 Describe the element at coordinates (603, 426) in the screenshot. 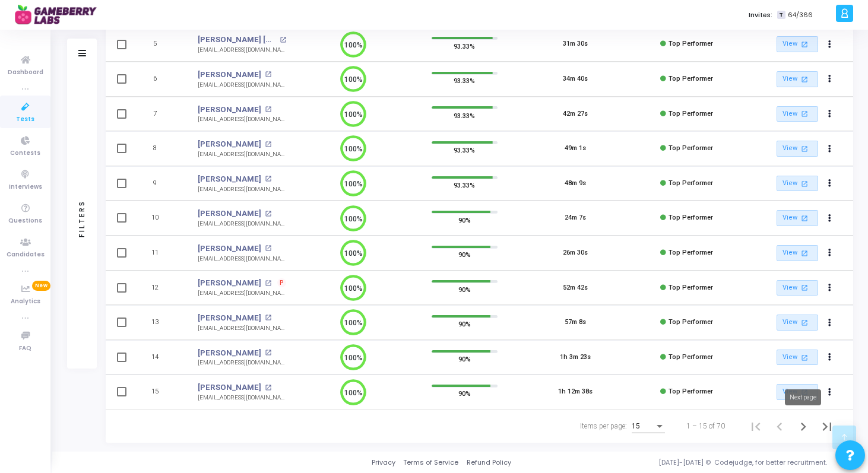

I see `div: Items per page:` at that location.